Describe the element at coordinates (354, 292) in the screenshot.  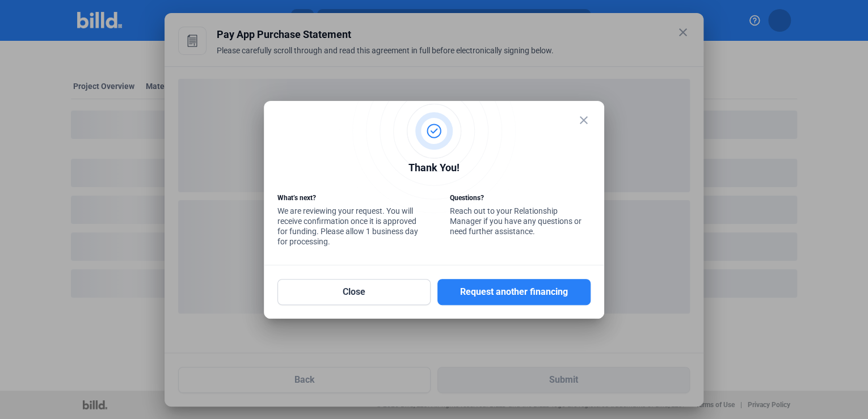
I see `button: Close` at that location.